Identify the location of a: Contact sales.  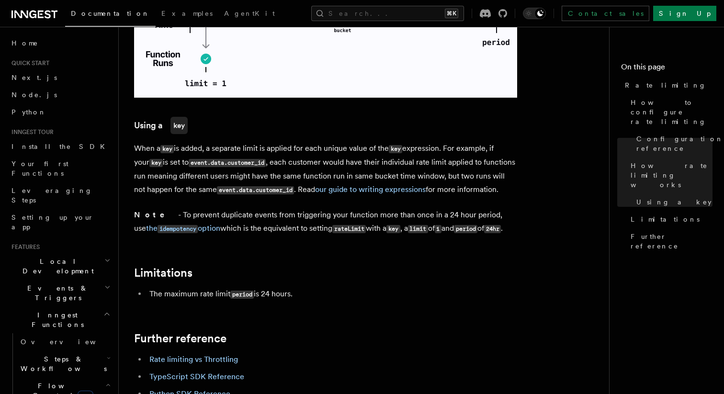
(605, 13).